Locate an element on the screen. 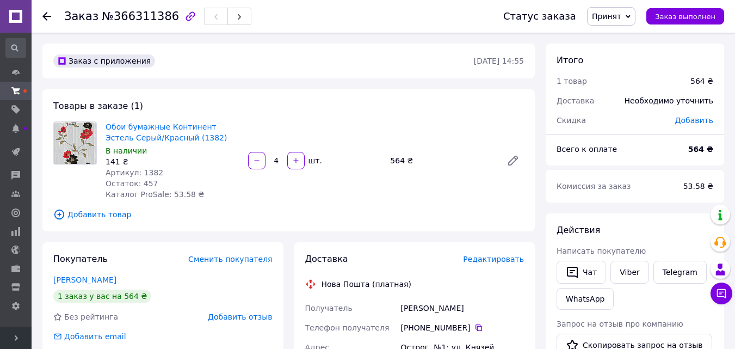  span: 53.58 ₴ is located at coordinates (698, 186).